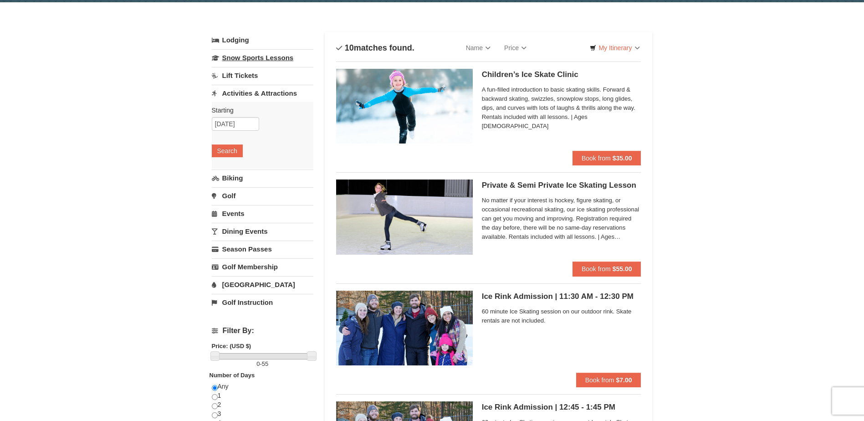  What do you see at coordinates (562, 185) in the screenshot?
I see `h5: Private & Semi Private Ice Skating Lesson` at bounding box center [562, 185].